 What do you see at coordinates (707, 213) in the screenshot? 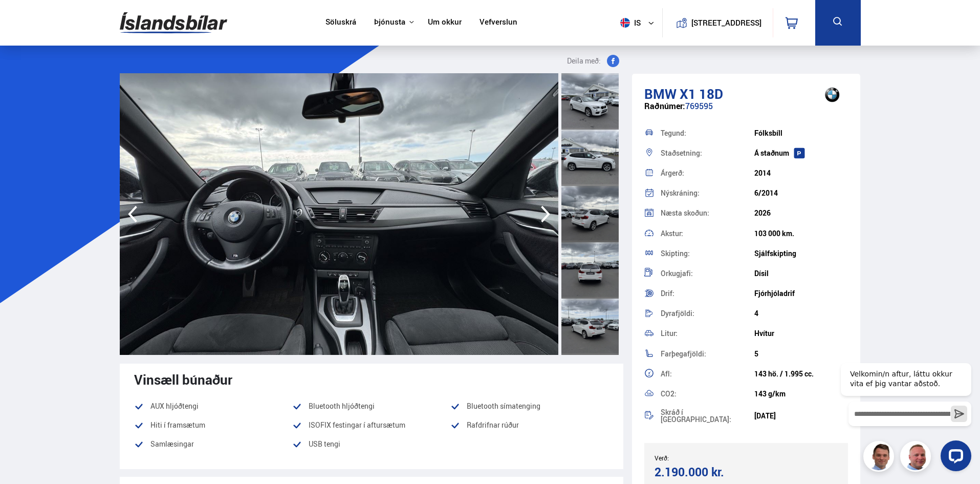
I see `div: Næsta skoðun:` at bounding box center [707, 213].